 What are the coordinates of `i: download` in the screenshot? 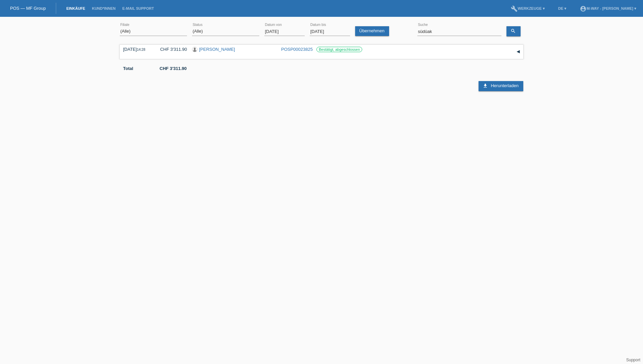 It's located at (485, 85).